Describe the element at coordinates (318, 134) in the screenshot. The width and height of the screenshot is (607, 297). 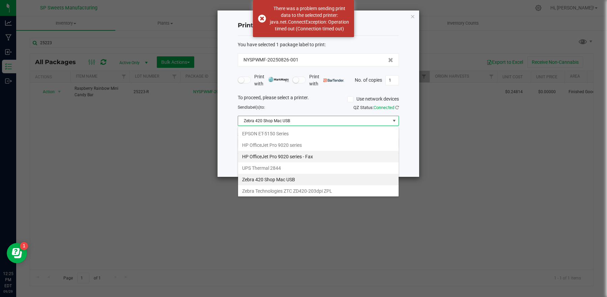
I see `div: Select a label template.` at that location.